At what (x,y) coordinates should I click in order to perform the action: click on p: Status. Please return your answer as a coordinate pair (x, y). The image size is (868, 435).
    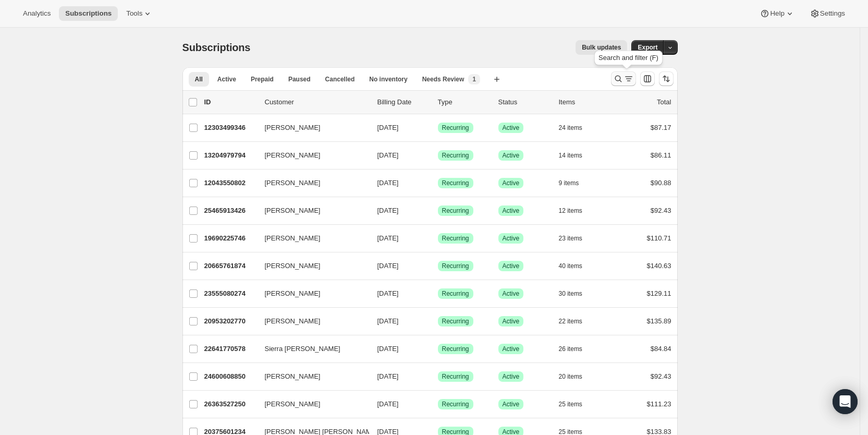
    Looking at the image, I should click on (525, 102).